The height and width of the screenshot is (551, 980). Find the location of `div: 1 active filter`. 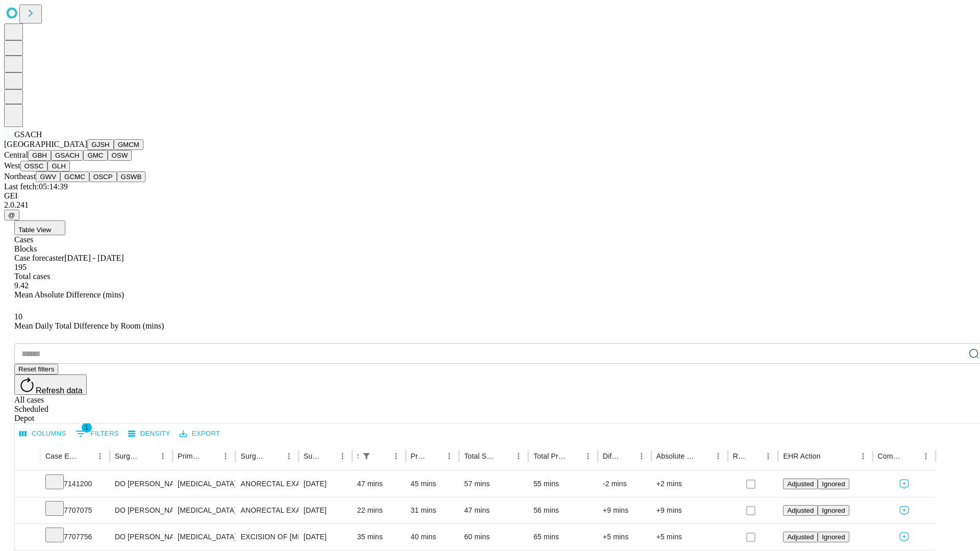

div: 1 active filter is located at coordinates (367, 456).